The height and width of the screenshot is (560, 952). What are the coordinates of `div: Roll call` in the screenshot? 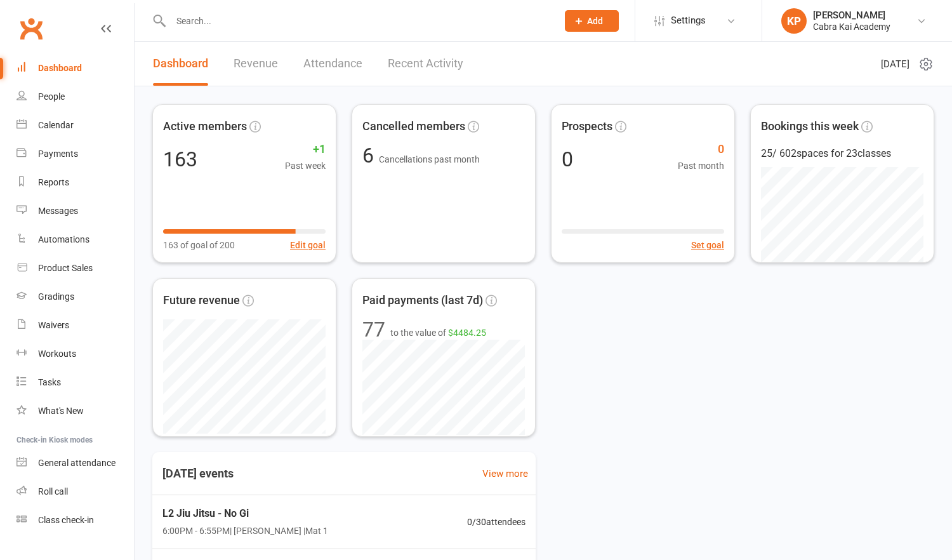 It's located at (53, 491).